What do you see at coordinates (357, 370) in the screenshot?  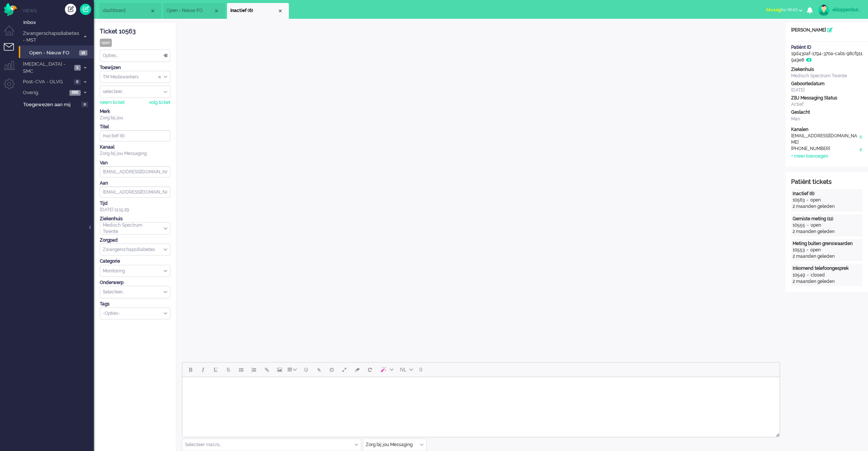 I see `button: Clear formatting` at bounding box center [357, 370].